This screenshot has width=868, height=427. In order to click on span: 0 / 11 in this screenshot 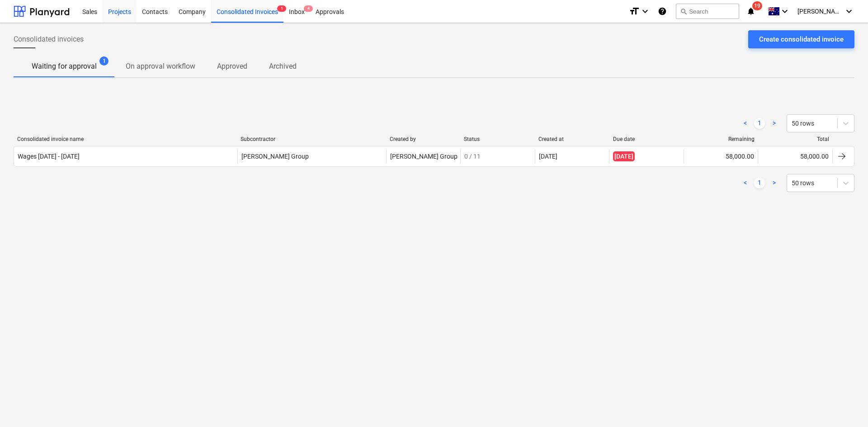, I will do `click(472, 156)`.